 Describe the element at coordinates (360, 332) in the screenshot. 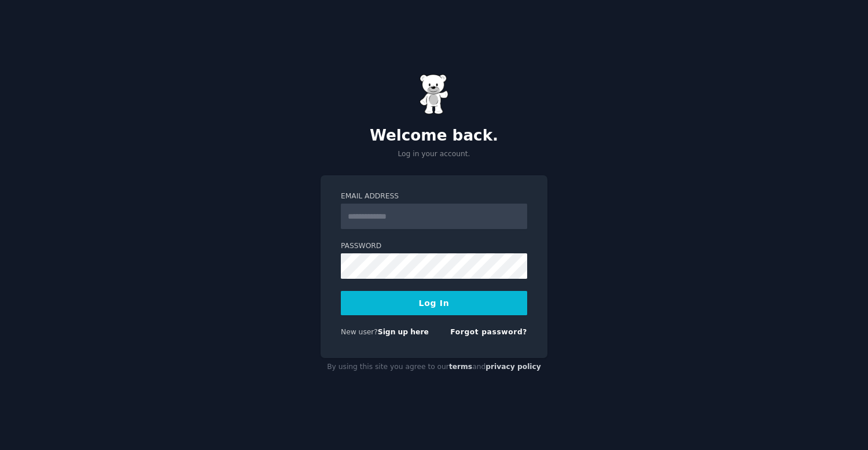

I see `span: New user?` at that location.